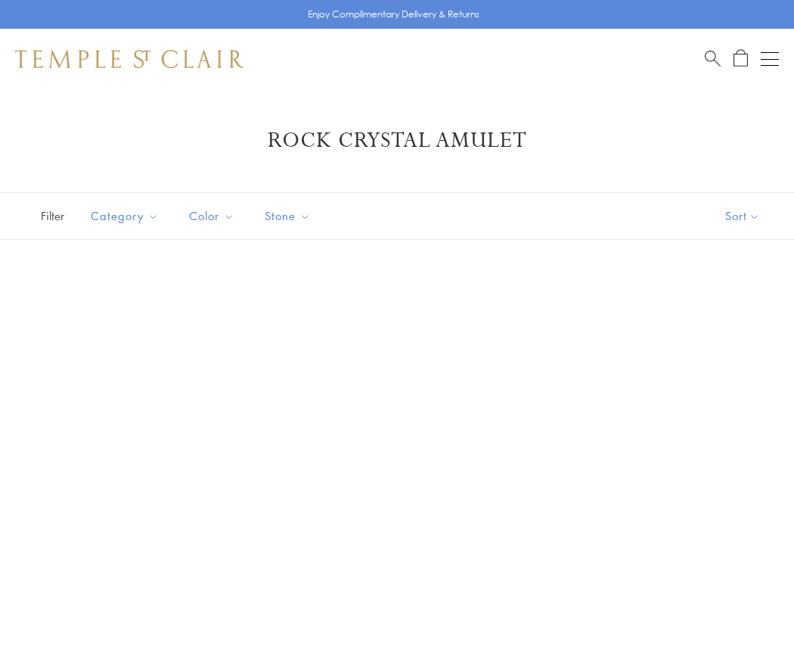 The width and height of the screenshot is (794, 672). I want to click on button: Category, so click(125, 216).